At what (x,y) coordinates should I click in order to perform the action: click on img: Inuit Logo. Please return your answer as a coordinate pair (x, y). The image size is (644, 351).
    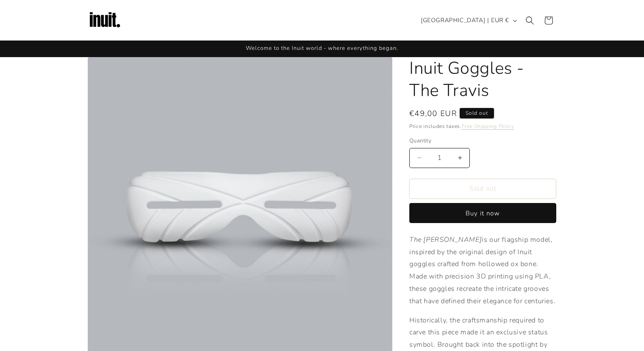
    Looking at the image, I should click on (105, 20).